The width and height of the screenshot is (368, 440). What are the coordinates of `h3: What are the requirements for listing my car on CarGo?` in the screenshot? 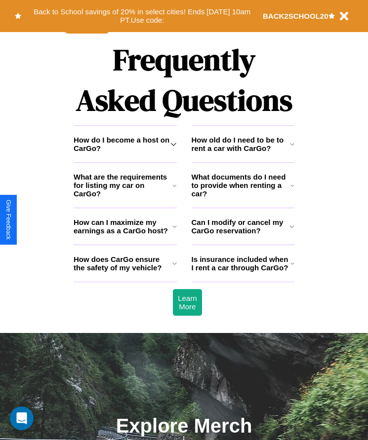 It's located at (123, 185).